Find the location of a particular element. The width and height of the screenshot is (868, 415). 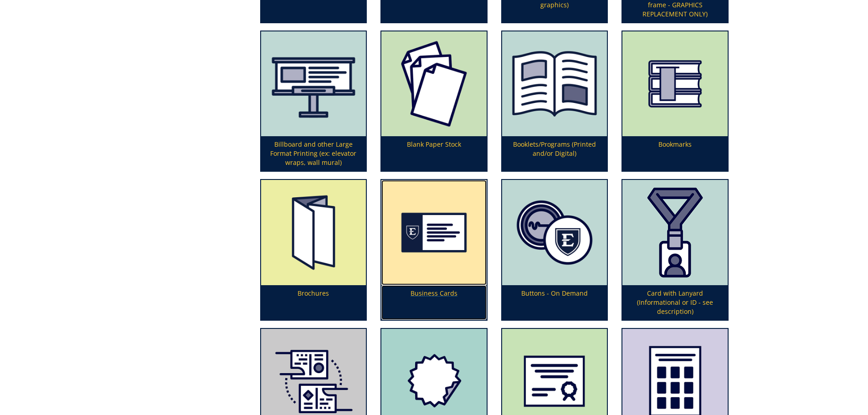

a: Brochures is located at coordinates (313, 250).